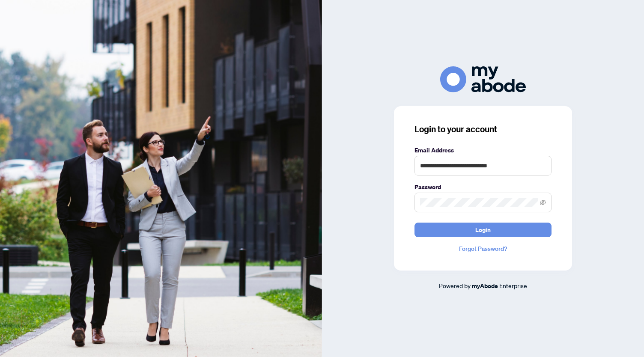  Describe the element at coordinates (543, 202) in the screenshot. I see `span: eye-invisible` at that location.